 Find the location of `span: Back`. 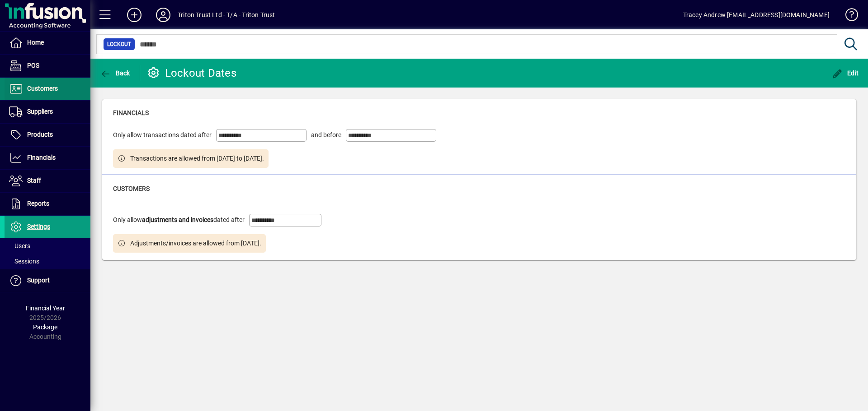

span: Back is located at coordinates (115, 73).